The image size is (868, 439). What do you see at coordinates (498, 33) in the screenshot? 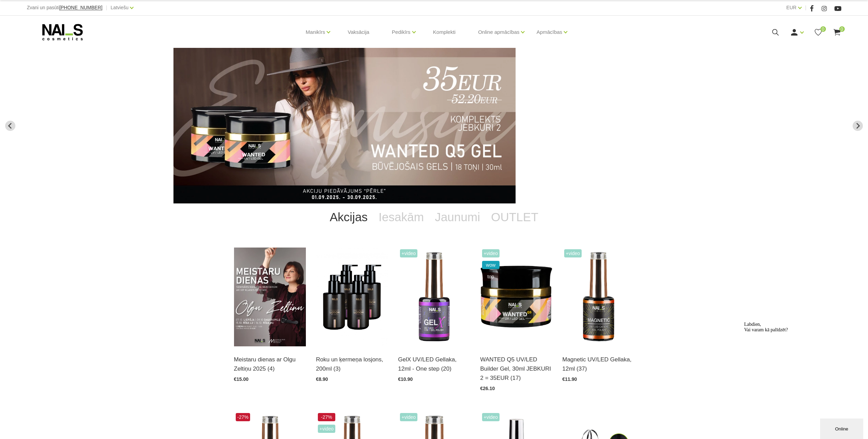
I see `a: Online apmācības` at bounding box center [498, 33].